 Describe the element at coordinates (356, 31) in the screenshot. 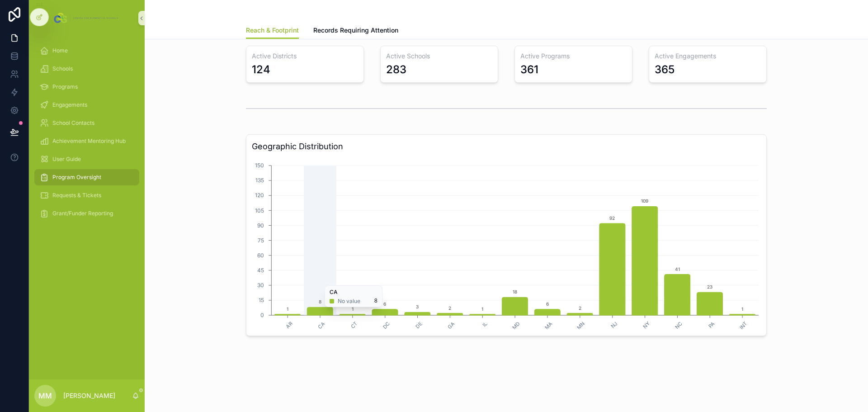

I see `a: Records Requiring Attention` at that location.